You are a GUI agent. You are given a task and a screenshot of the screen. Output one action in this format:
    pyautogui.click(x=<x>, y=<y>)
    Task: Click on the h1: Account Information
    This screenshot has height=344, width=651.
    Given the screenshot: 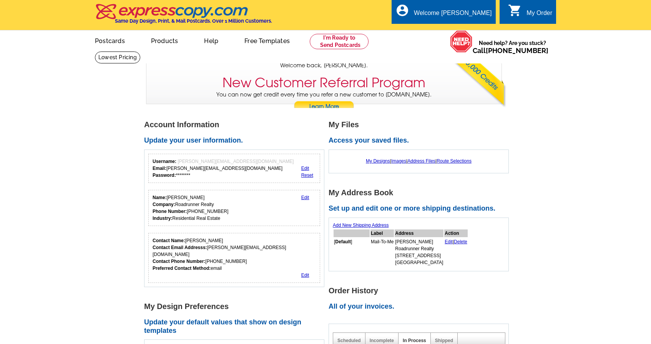 What is the action you would take?
    pyautogui.click(x=236, y=124)
    